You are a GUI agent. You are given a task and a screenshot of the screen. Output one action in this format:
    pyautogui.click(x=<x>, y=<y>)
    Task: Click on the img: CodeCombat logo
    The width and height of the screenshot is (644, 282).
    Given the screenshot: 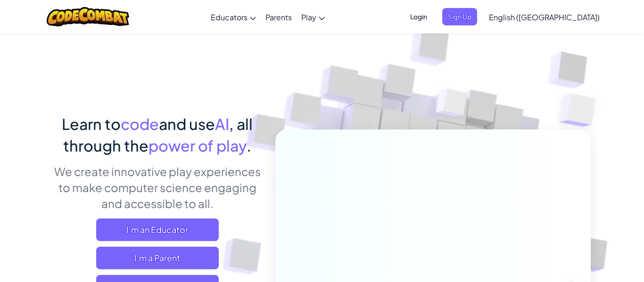 What is the action you would take?
    pyautogui.click(x=88, y=17)
    